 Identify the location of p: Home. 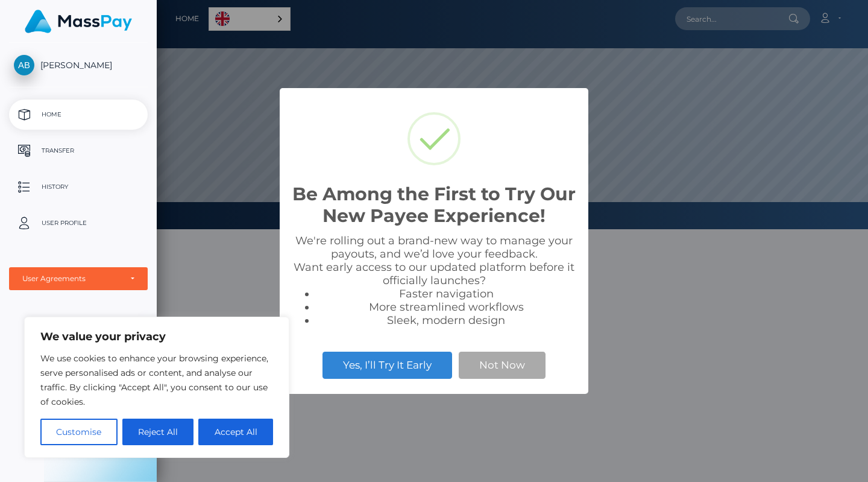
(78, 115).